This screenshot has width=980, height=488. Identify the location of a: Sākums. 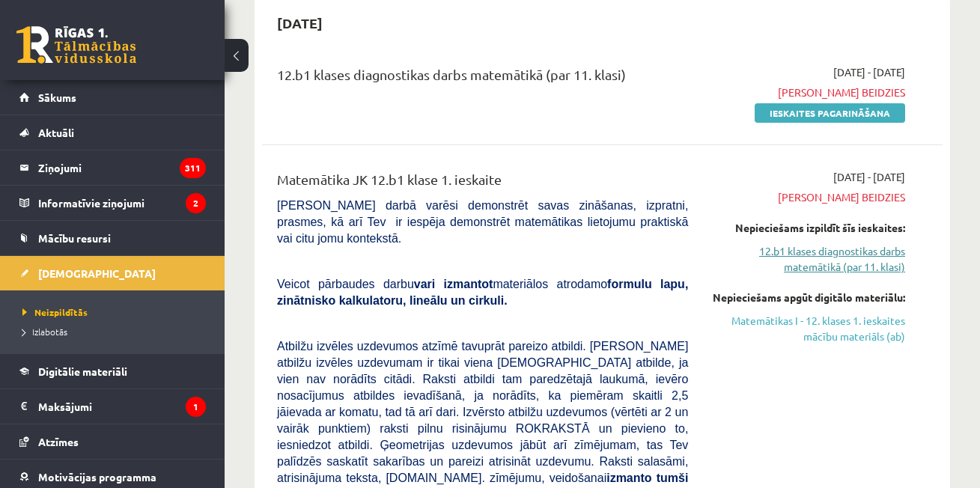
(112, 97).